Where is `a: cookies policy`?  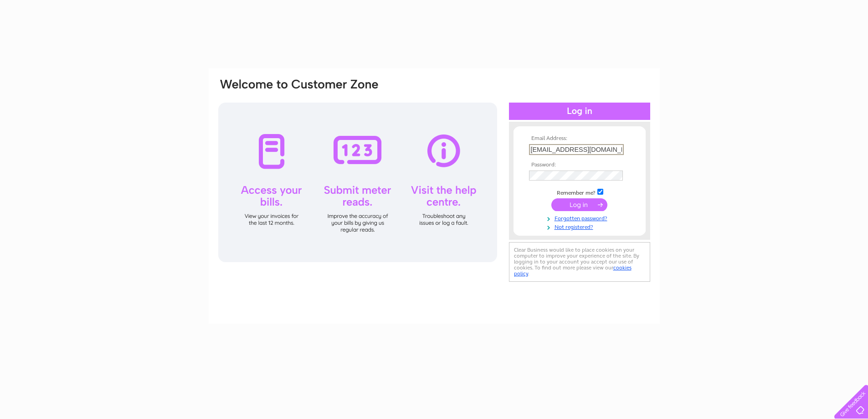
a: cookies policy is located at coordinates (573, 271).